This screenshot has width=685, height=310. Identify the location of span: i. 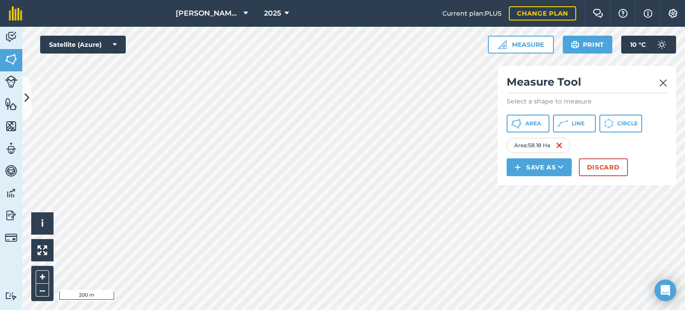
(42, 223).